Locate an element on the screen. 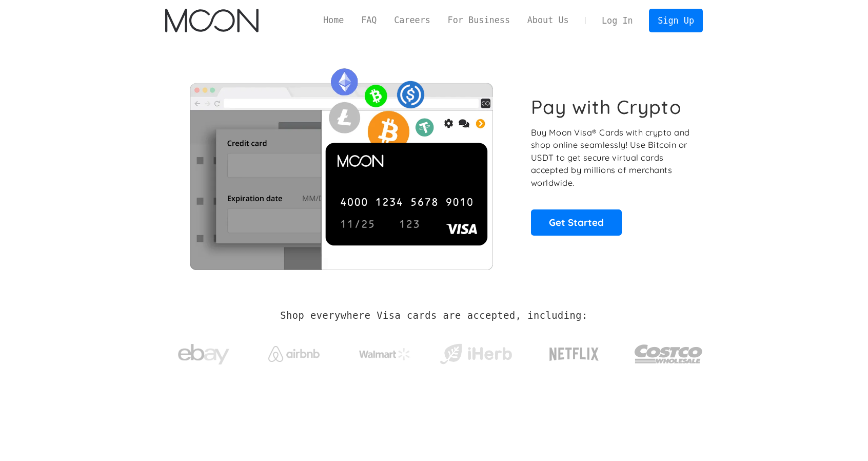  a: Netflix is located at coordinates (574, 352).